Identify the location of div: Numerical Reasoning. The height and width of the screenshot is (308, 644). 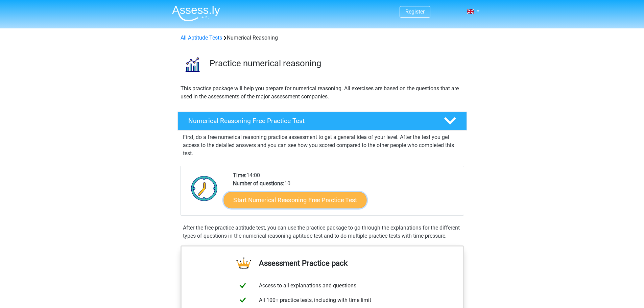
(322, 38).